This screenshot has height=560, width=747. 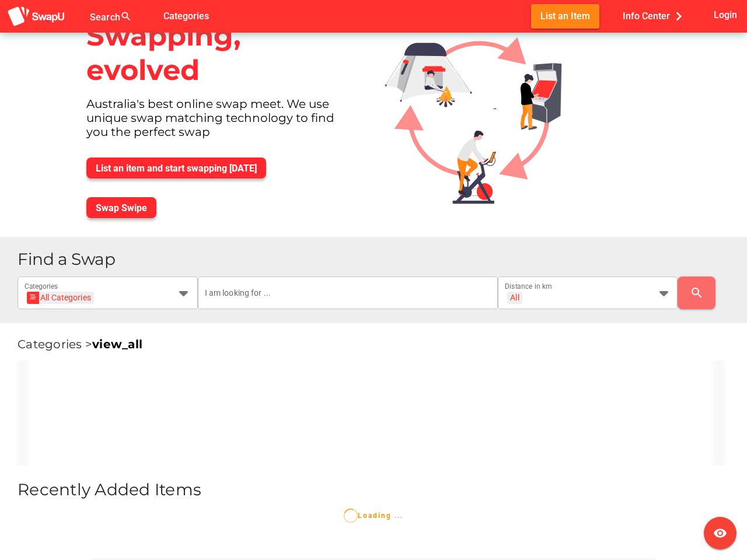 I want to click on div: All Categories, so click(x=61, y=298).